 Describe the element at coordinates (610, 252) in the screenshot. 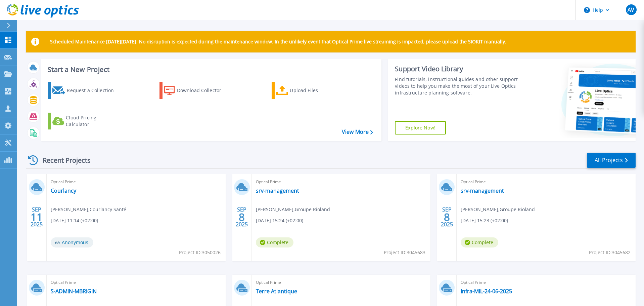

I see `span: Project ID: 3045682` at that location.